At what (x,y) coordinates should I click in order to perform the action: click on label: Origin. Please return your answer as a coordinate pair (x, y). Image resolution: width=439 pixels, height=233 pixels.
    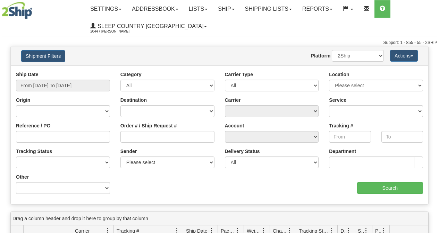
    Looking at the image, I should click on (23, 100).